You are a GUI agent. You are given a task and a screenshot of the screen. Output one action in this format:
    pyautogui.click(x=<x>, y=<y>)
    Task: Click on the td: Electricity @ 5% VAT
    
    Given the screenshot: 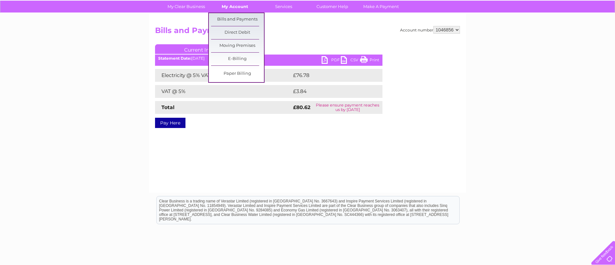 What is the action you would take?
    pyautogui.click(x=223, y=75)
    